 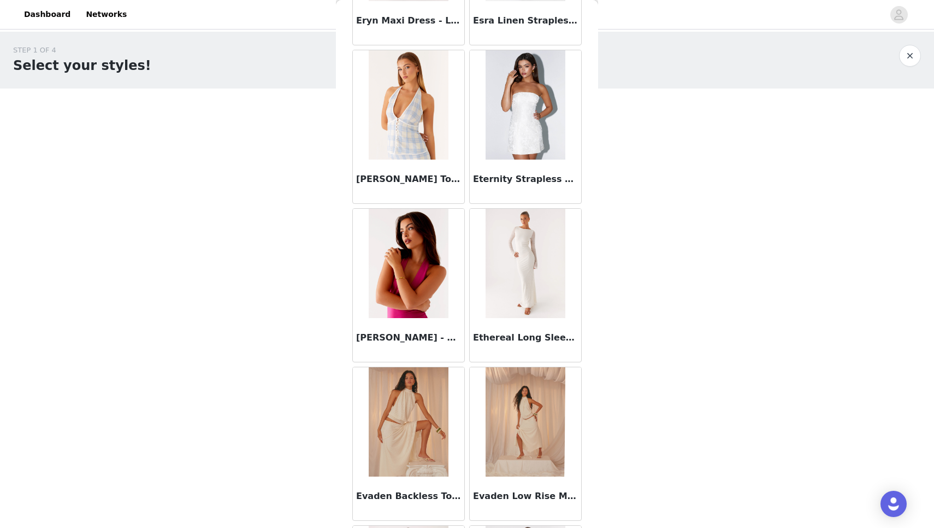 What do you see at coordinates (82, 66) in the screenshot?
I see `h1: Select your styles!` at bounding box center [82, 66].